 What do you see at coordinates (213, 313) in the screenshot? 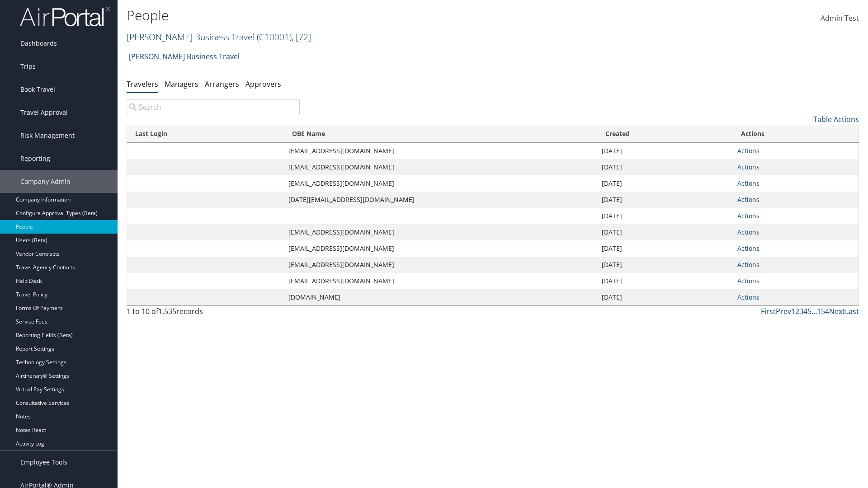
I see `div: 1 to 10 of records` at bounding box center [213, 313].